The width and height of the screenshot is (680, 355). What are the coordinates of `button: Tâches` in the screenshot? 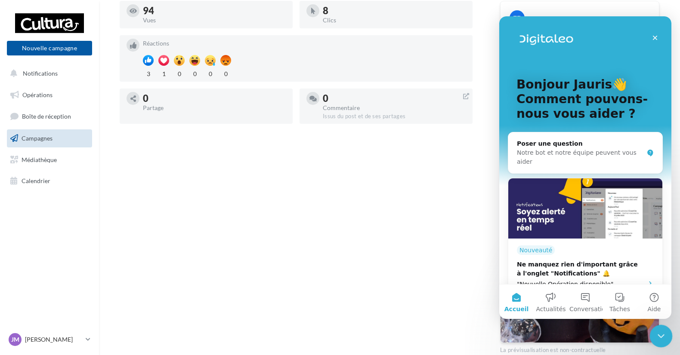 It's located at (120, 286).